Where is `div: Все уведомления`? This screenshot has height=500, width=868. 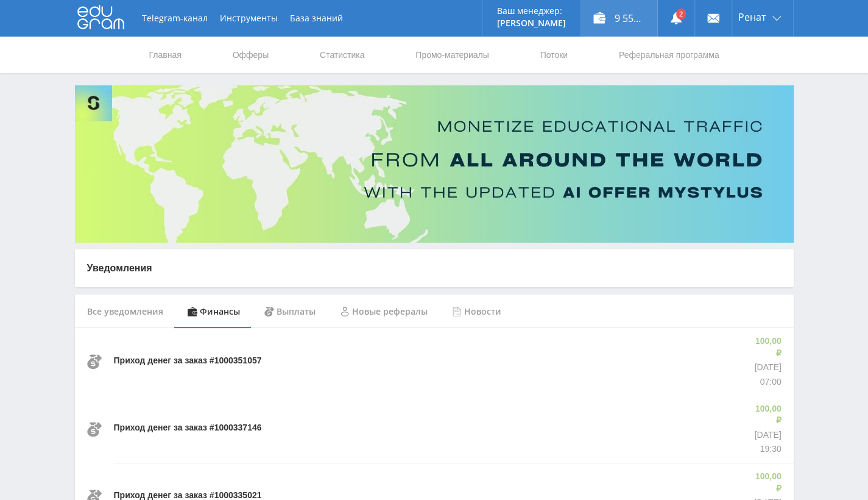 div: Все уведомления is located at coordinates (125, 311).